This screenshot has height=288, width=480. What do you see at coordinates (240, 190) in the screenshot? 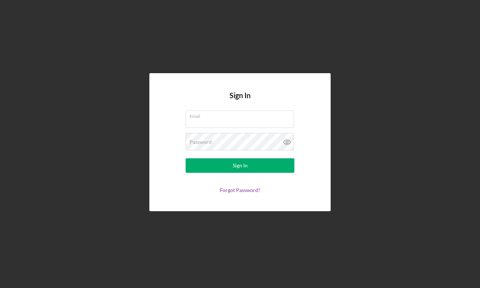
I see `a: Forgot Password?` at bounding box center [240, 190].